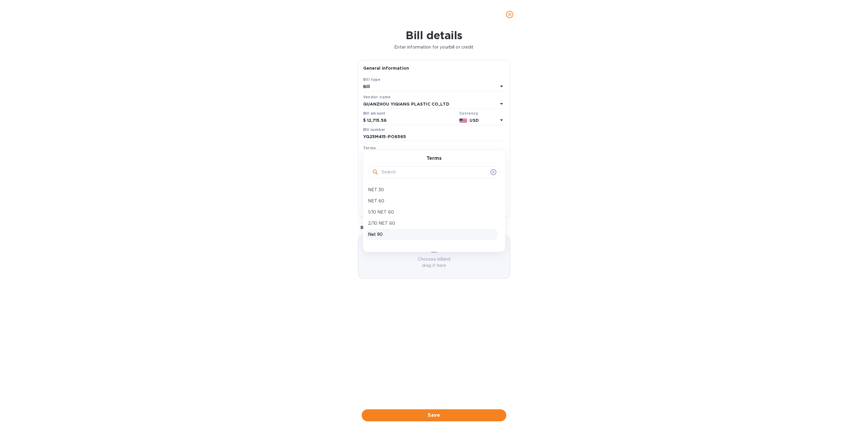 Image resolution: width=868 pixels, height=431 pixels. Describe the element at coordinates (372, 80) in the screenshot. I see `b: Bill type` at that location.